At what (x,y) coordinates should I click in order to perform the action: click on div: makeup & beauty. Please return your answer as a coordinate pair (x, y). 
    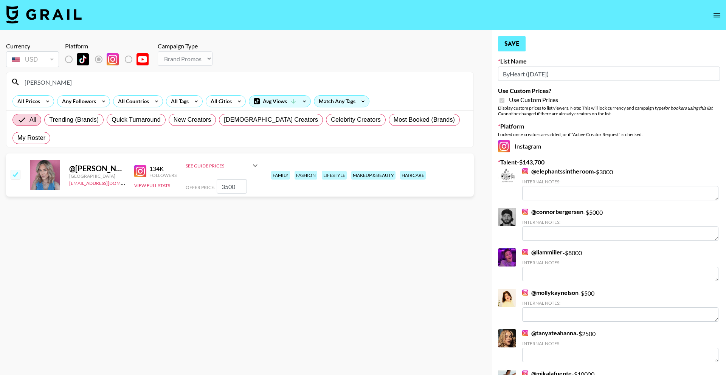
    Looking at the image, I should click on (373, 175).